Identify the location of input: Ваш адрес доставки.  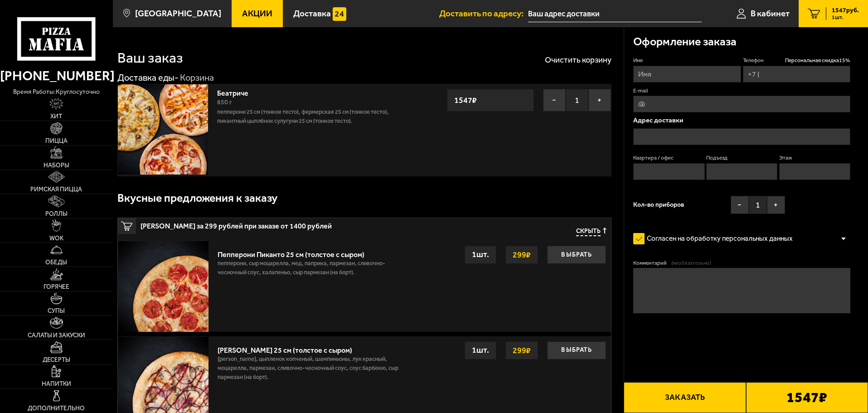
(615, 13).